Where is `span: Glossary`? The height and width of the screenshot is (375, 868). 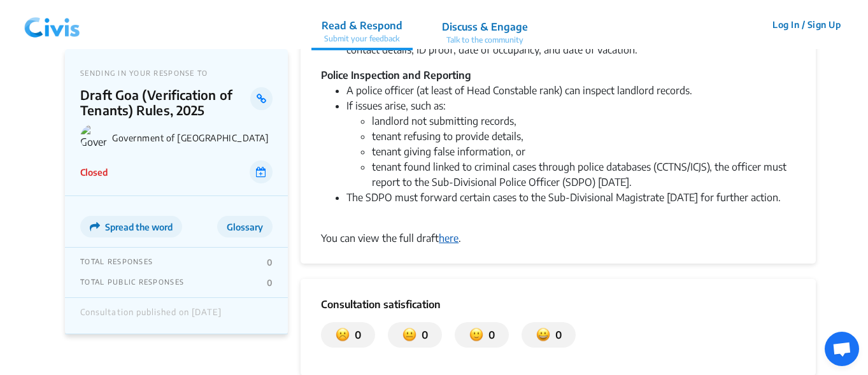 span: Glossary is located at coordinates (245, 227).